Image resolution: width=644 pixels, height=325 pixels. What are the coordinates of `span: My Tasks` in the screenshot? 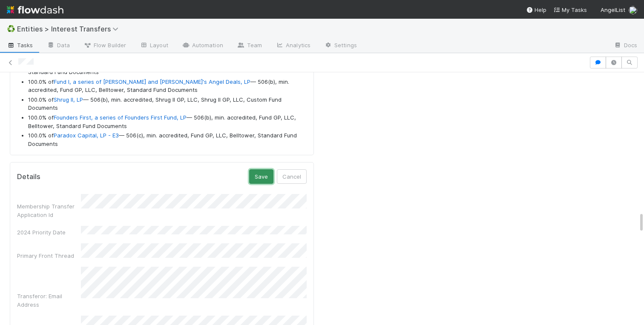 It's located at (570, 10).